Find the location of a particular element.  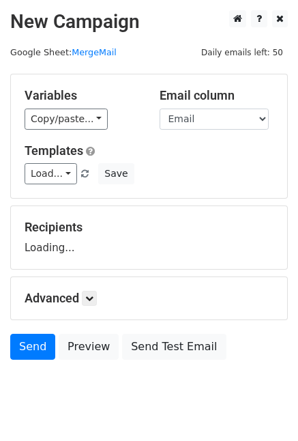

a: Templates is located at coordinates (54, 150).